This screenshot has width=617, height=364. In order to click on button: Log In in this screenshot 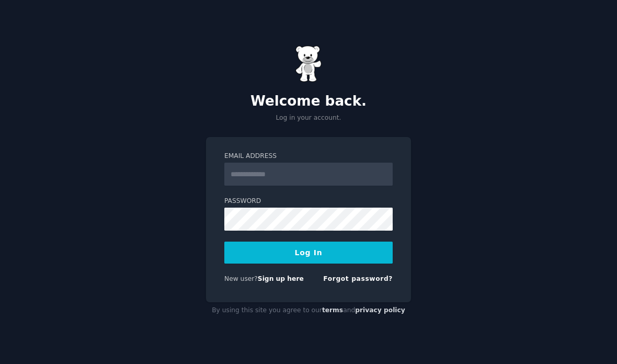, I will do `click(308, 252)`.